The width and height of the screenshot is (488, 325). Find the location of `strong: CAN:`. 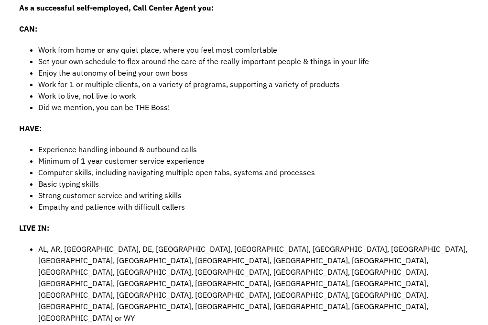

strong: CAN: is located at coordinates (28, 29).